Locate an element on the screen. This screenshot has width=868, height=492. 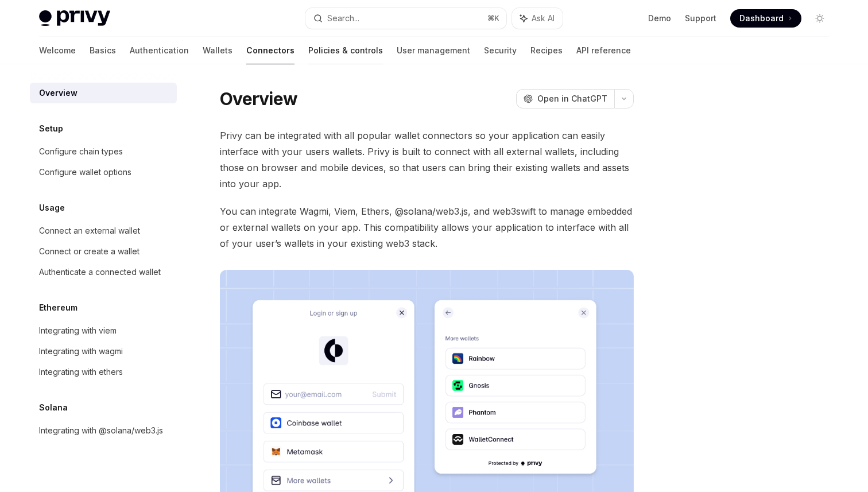
div: Connect or create a wallet is located at coordinates (89, 251).